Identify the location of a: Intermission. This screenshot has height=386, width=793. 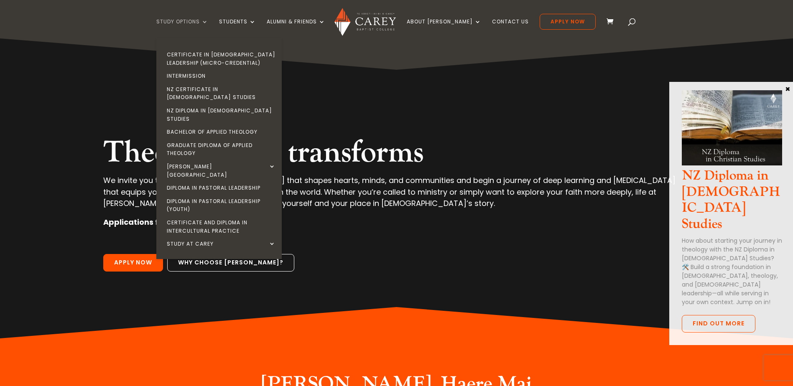
(221, 76).